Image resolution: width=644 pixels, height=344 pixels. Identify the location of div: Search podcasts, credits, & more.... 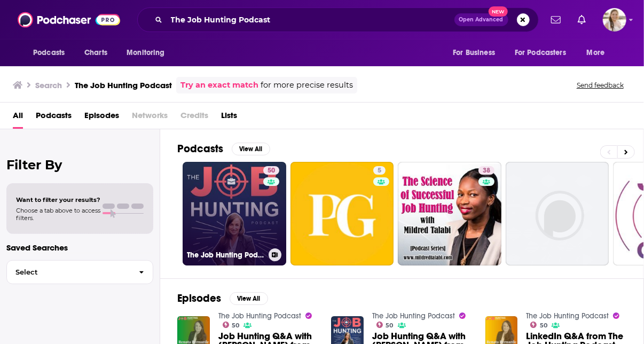
(338, 20).